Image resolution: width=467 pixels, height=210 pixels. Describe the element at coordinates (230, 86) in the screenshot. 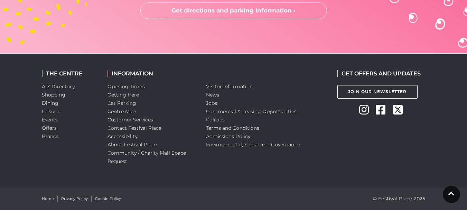

I see `a: Visitor information` at that location.